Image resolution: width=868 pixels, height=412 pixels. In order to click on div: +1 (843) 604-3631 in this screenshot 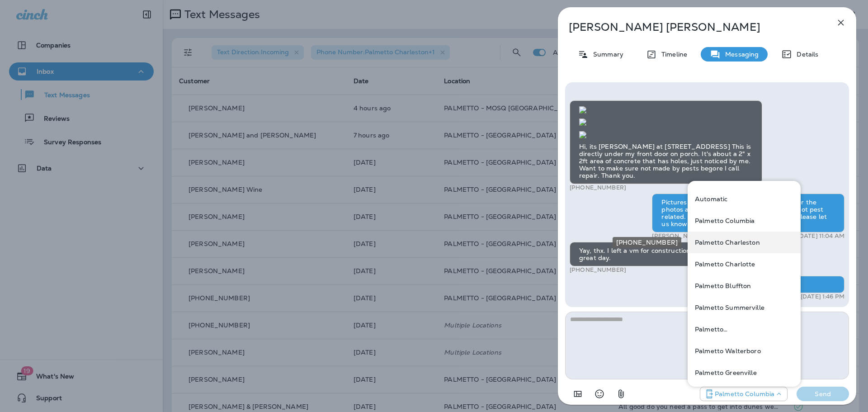, I will do `click(744, 286)`.